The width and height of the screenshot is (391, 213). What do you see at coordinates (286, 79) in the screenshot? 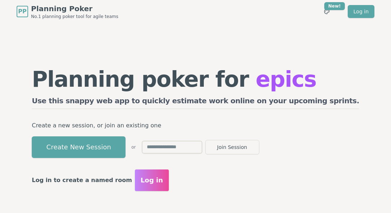
I see `span: epics` at bounding box center [286, 79].